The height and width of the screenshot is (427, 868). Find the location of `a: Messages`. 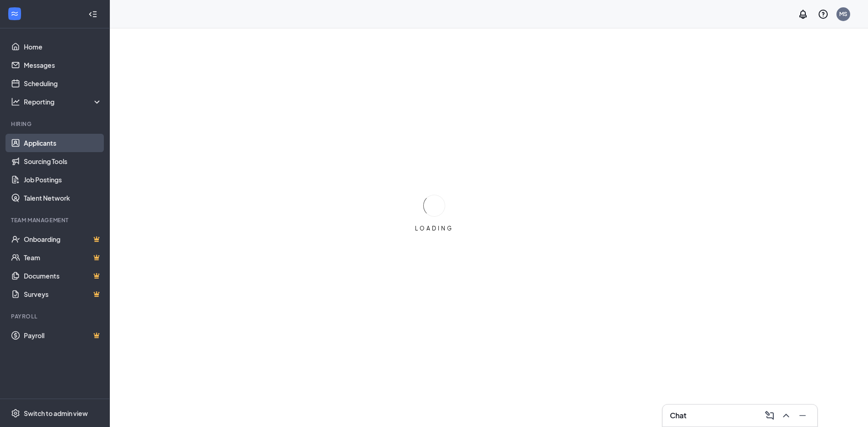

a: Messages is located at coordinates (63, 65).